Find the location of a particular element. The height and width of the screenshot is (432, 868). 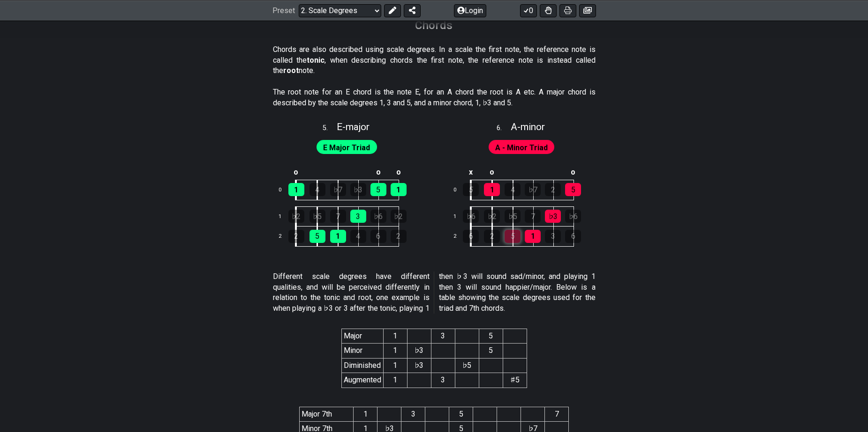

span: Preset is located at coordinates (284, 10).